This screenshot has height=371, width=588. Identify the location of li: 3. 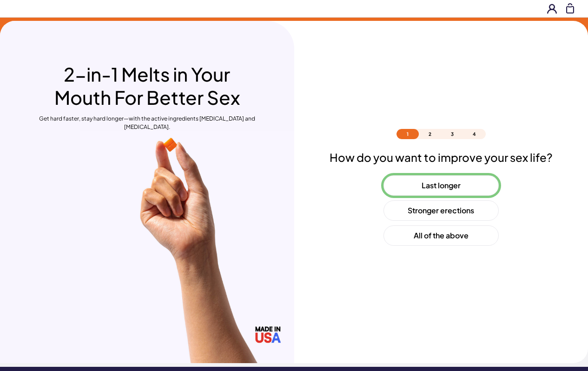
(452, 134).